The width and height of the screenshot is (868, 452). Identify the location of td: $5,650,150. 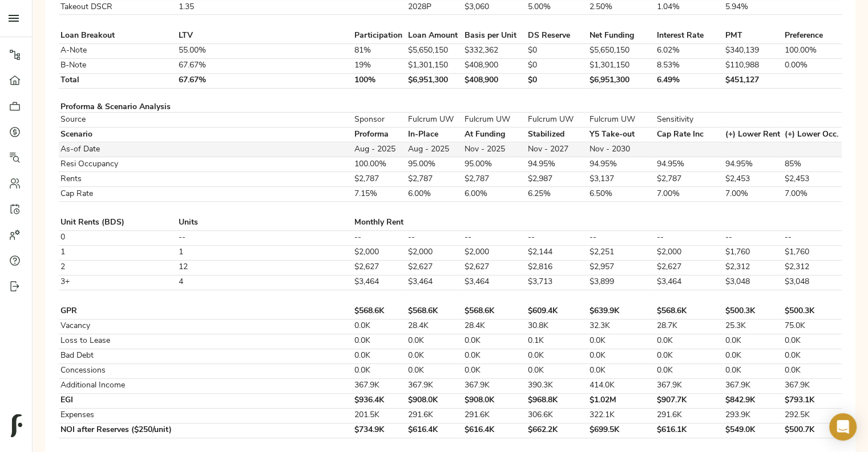
(621, 51).